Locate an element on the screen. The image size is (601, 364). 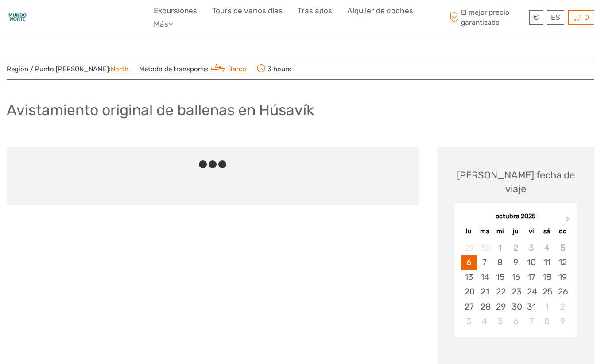
div: Choose viernes, 10 de octubre de 2025 is located at coordinates (531, 262).